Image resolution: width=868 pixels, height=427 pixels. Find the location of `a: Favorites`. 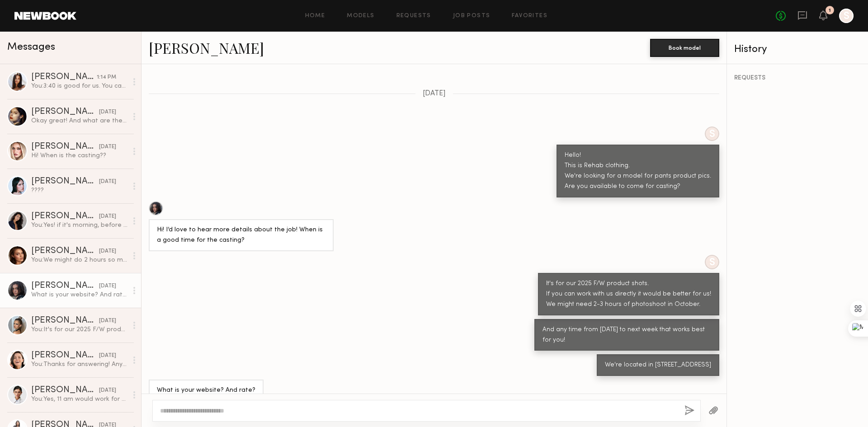

a: Favorites is located at coordinates (530, 16).